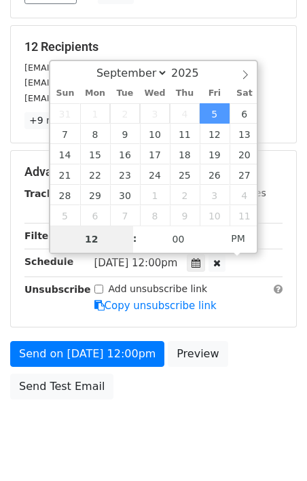 This screenshot has height=481, width=307. Describe the element at coordinates (185, 216) in the screenshot. I see `span: October 9, 2025` at that location.